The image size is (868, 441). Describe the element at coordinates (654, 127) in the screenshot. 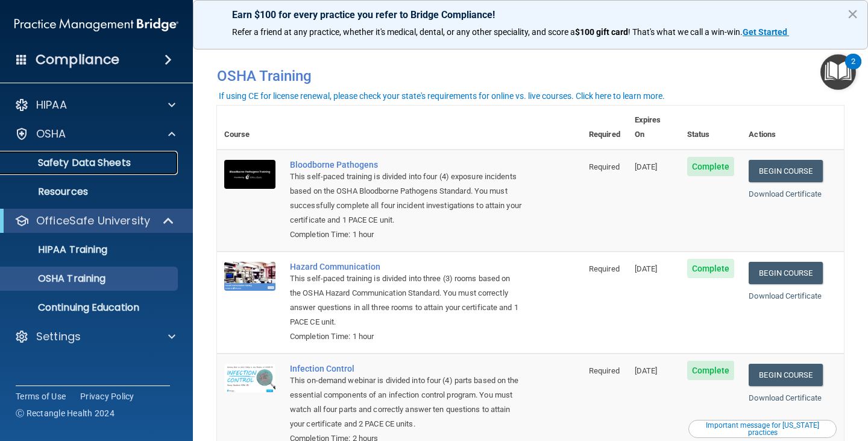

I see `th: Expires On` at that location.